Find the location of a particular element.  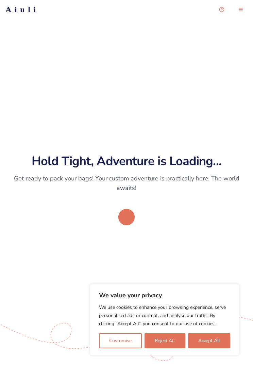

button: Open support chat is located at coordinates (222, 10).